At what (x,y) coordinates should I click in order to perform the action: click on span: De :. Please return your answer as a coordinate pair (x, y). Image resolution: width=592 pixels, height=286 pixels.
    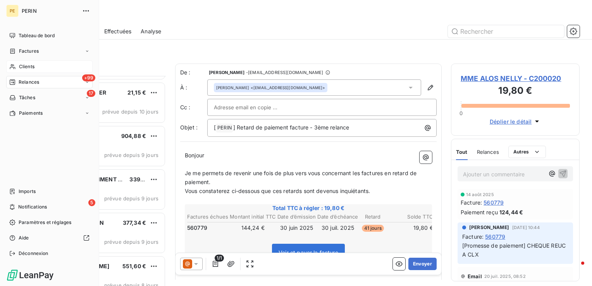
    Looking at the image, I should click on (194, 72).